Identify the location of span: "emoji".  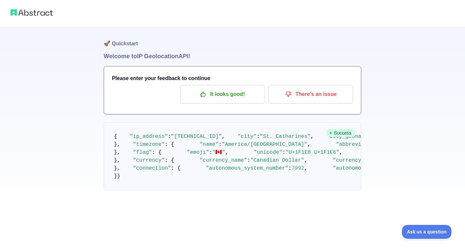
(198, 152).